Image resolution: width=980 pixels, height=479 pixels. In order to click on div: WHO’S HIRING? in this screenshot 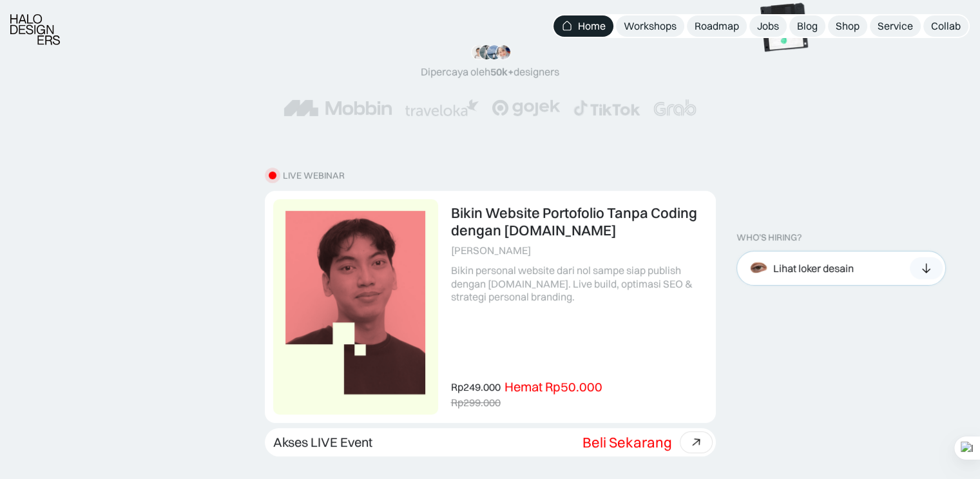, I will do `click(769, 237)`.